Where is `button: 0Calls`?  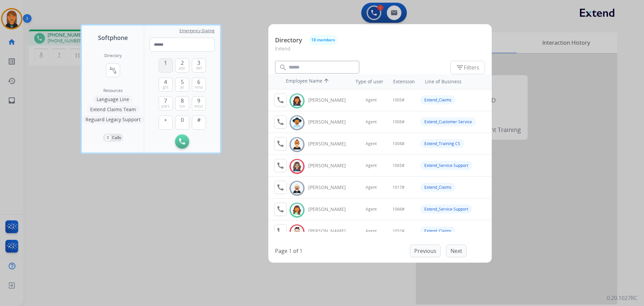 button: 0Calls is located at coordinates (113, 138).